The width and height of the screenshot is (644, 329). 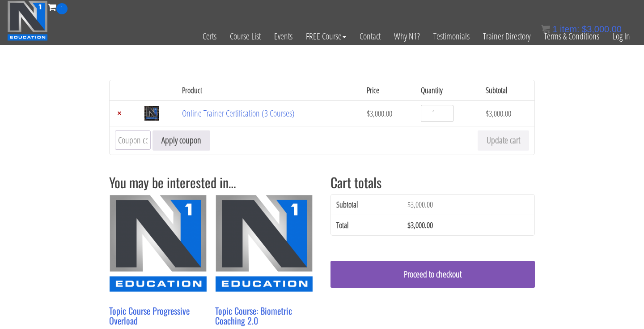 I want to click on a: Certs, so click(x=209, y=36).